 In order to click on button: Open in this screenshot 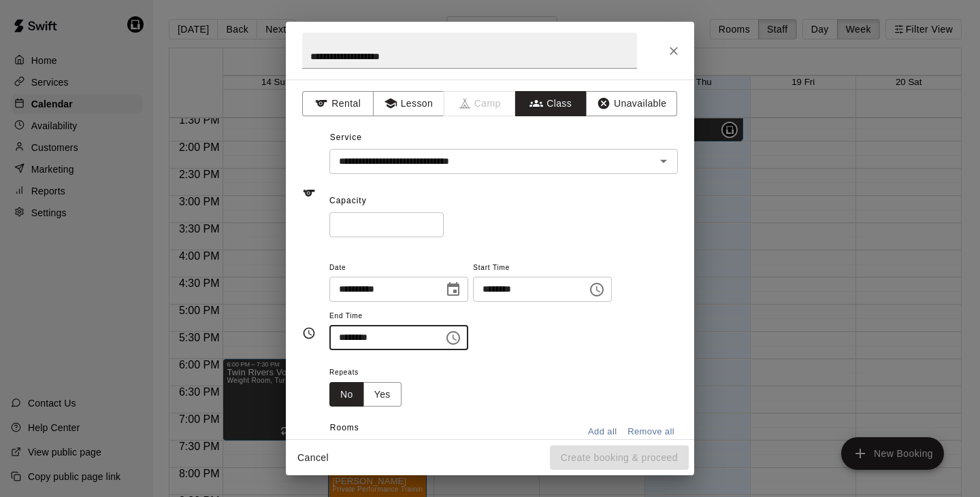, I will do `click(664, 161)`.